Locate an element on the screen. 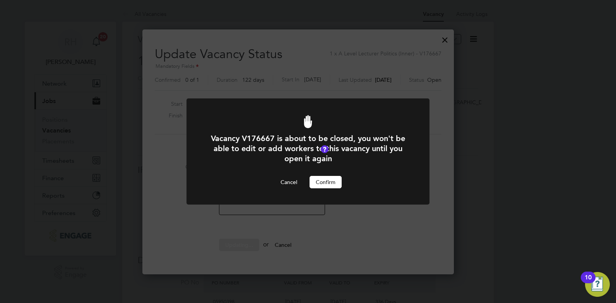 This screenshot has height=303, width=616. button: Confirm is located at coordinates (325, 182).